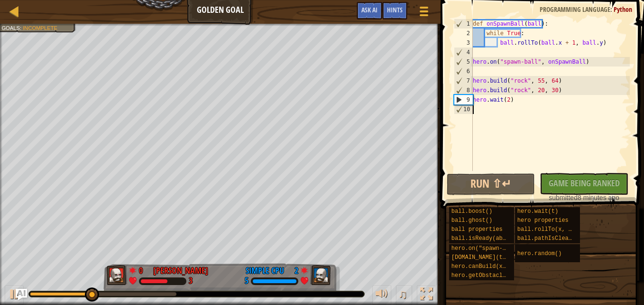  I want to click on span: ball properties, so click(477, 230).